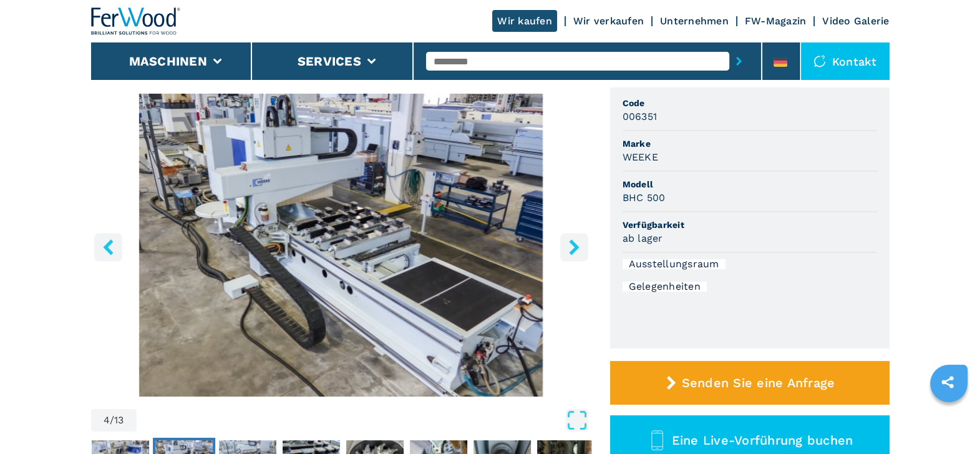 The image size is (980, 454). Describe the element at coordinates (665, 286) in the screenshot. I see `div: Gelegenheiten` at that location.